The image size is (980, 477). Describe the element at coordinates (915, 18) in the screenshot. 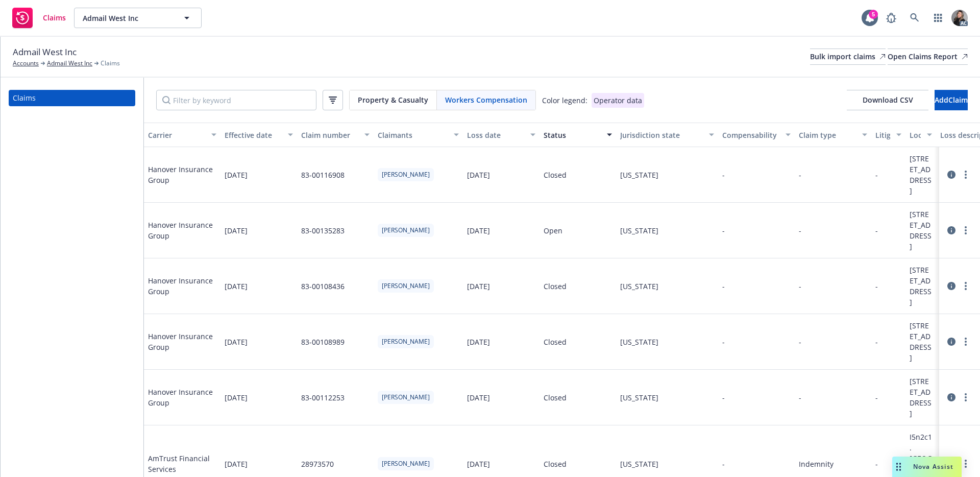

I see `a: Search` at that location.